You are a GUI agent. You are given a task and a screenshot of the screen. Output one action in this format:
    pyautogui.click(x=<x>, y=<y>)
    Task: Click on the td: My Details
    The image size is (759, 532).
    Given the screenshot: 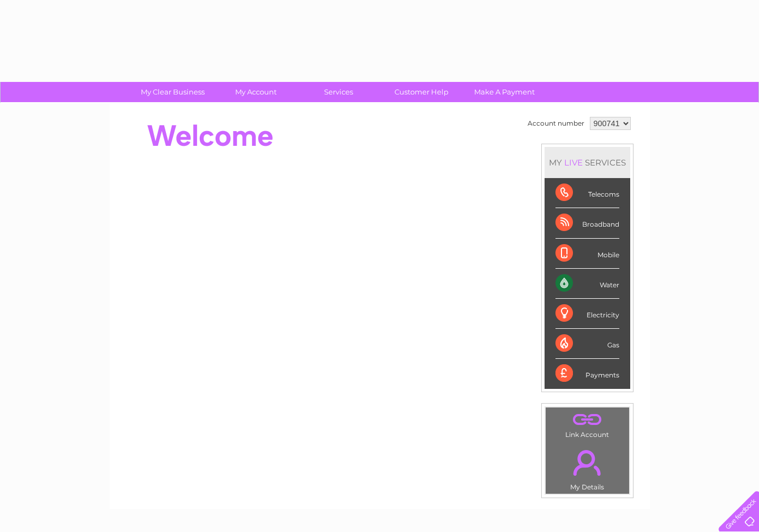 What is the action you would take?
    pyautogui.click(x=588, y=467)
    